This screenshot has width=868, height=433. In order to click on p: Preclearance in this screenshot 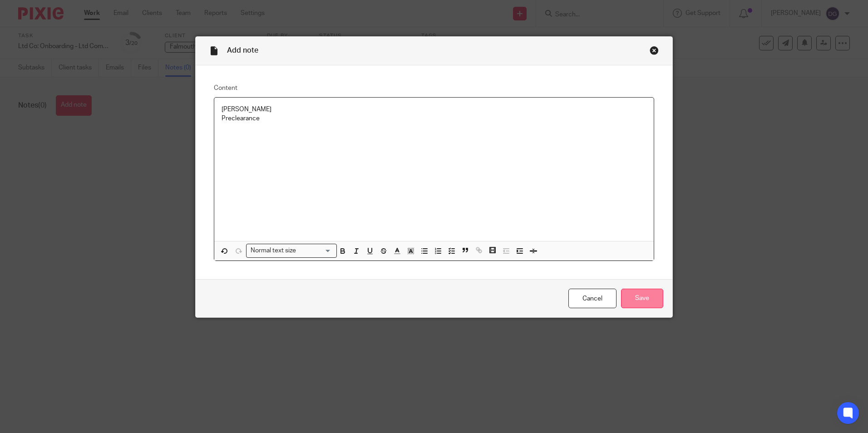, I will do `click(434, 119)`.